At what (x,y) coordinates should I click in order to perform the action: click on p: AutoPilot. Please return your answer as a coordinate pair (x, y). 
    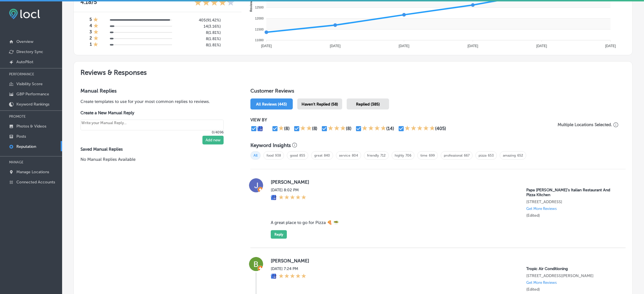
    Looking at the image, I should click on (25, 62).